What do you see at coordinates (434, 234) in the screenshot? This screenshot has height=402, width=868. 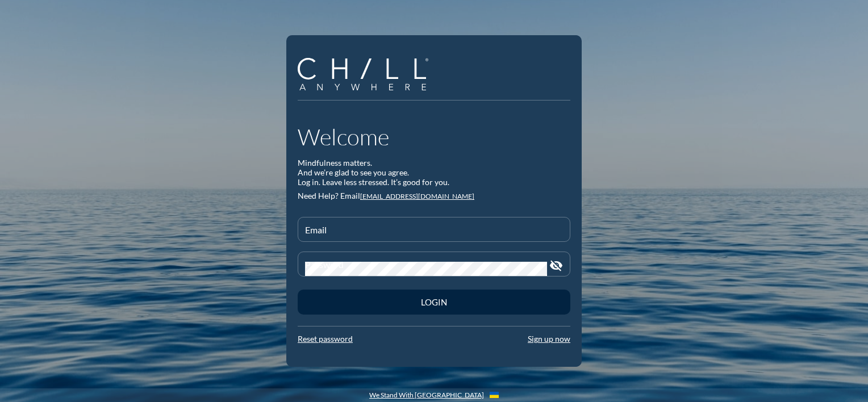 I see `input: Email` at bounding box center [434, 234].